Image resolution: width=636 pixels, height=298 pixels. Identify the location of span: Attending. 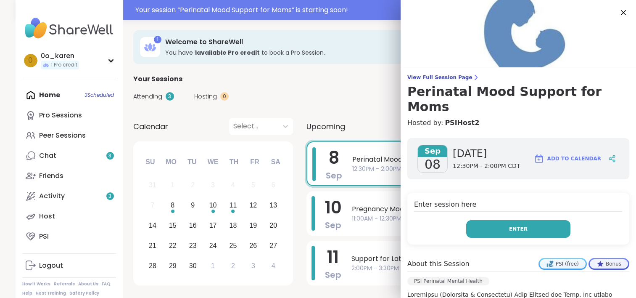
(148, 96).